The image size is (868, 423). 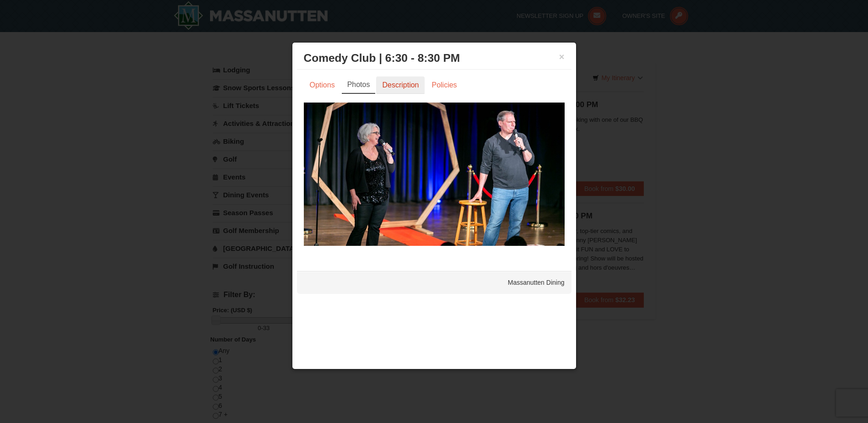 I want to click on h3: Comedy Club | 6:30 - 8:30 PM, so click(x=434, y=58).